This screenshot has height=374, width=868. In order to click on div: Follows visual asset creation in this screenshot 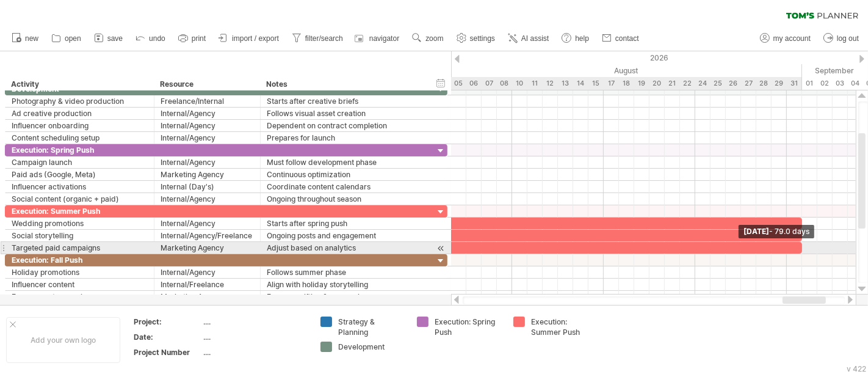, I will do `click(347, 113)`.